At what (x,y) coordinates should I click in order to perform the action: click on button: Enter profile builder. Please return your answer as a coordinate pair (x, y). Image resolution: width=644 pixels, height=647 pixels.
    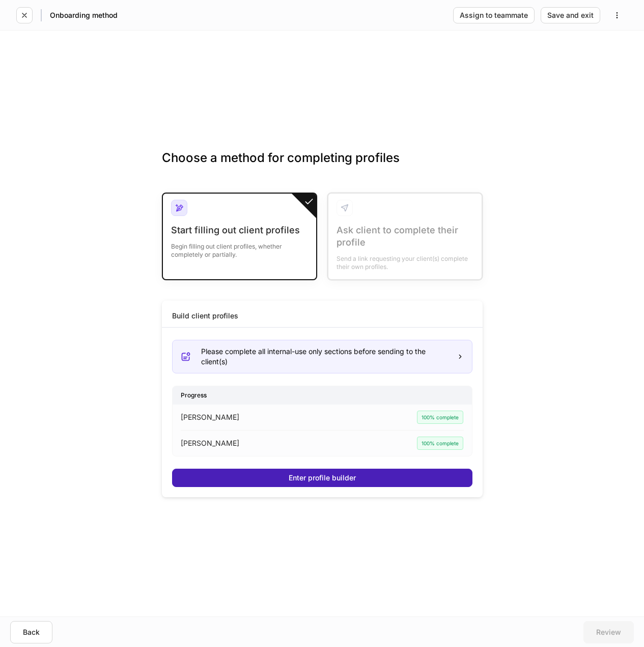
    Looking at the image, I should click on (322, 478).